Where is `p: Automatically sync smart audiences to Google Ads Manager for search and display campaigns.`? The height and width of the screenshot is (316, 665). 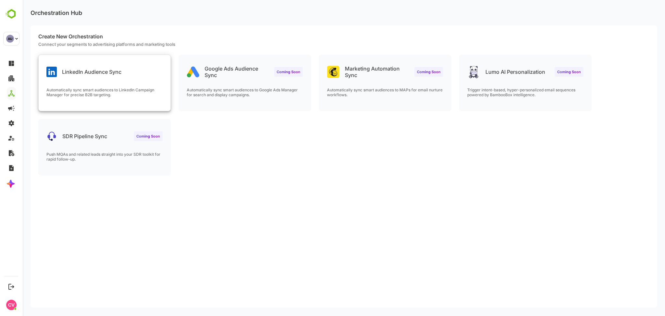 p: Automatically sync smart audiences to Google Ads Manager for search and display campaigns. is located at coordinates (222, 92).